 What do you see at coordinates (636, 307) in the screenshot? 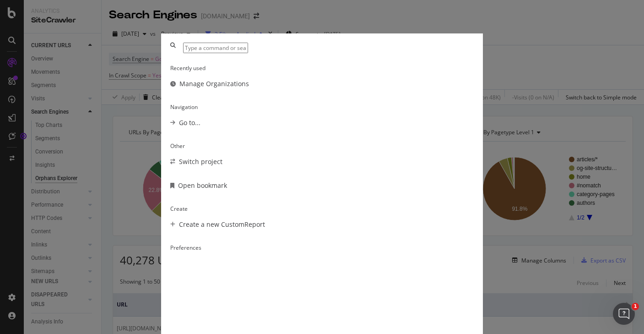
I see `span: 1` at bounding box center [636, 307].